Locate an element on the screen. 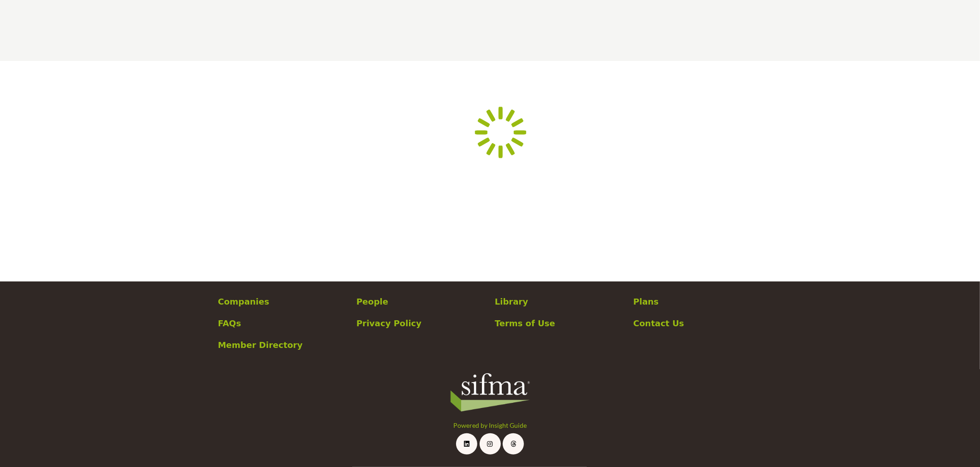 The width and height of the screenshot is (980, 467). a: People is located at coordinates (421, 301).